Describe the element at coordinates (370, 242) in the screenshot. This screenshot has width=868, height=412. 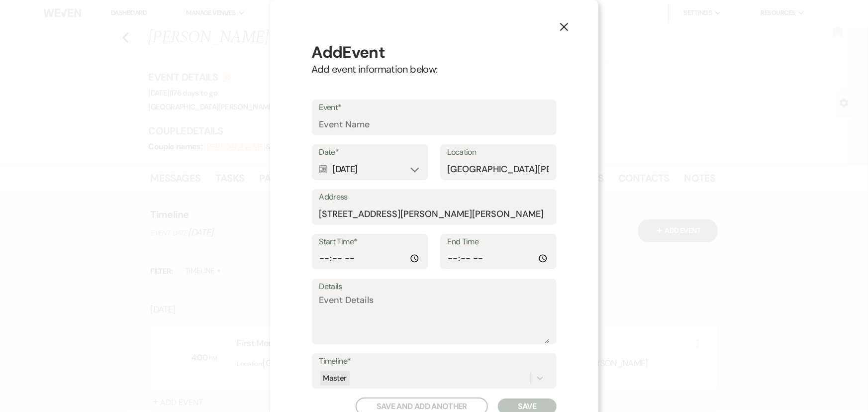
I see `label: Start Time*` at that location.